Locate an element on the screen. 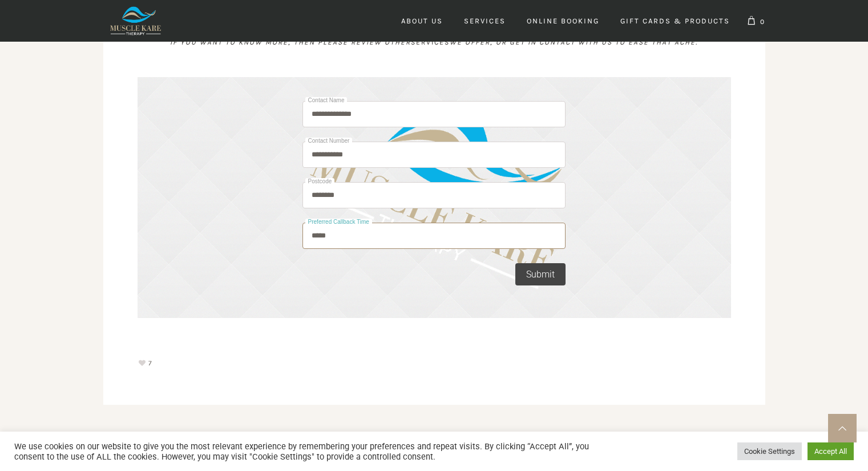 This screenshot has height=471, width=868. span: About Us is located at coordinates (422, 21).